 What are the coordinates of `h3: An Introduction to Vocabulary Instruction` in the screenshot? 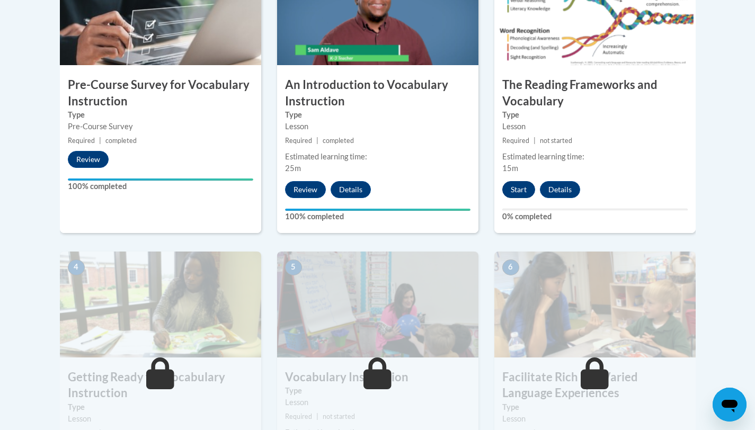 It's located at (378, 93).